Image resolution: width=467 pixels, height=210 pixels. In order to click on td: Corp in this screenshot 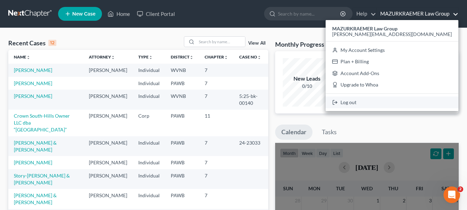, I will do `click(149, 123)`.